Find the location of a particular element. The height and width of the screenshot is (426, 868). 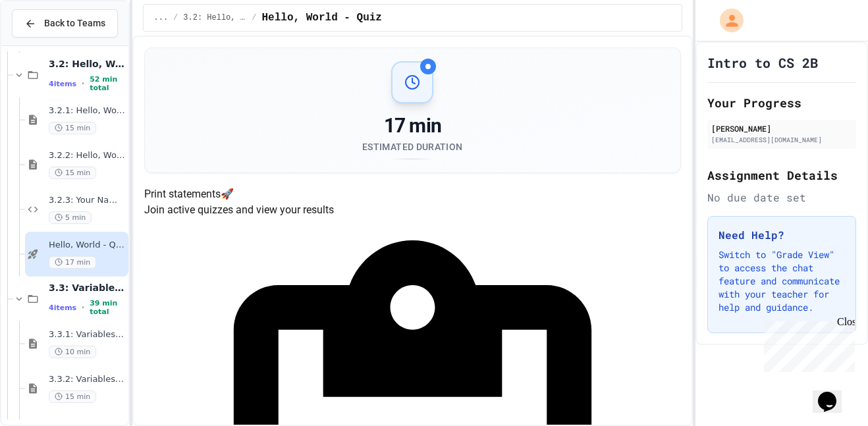

span: 52 min total is located at coordinates (107, 84).